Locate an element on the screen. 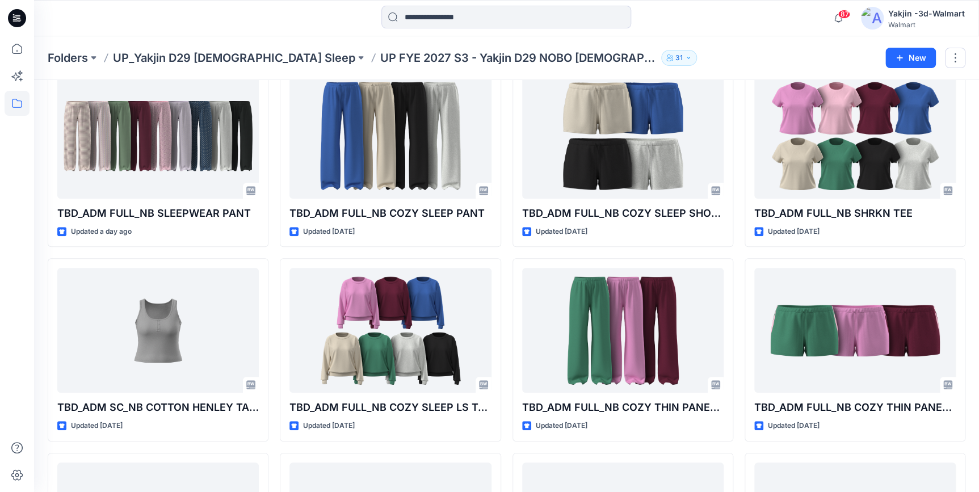  p: TBD_ADM FULL_NB COZY SLEEP LS TOP is located at coordinates (390, 407).